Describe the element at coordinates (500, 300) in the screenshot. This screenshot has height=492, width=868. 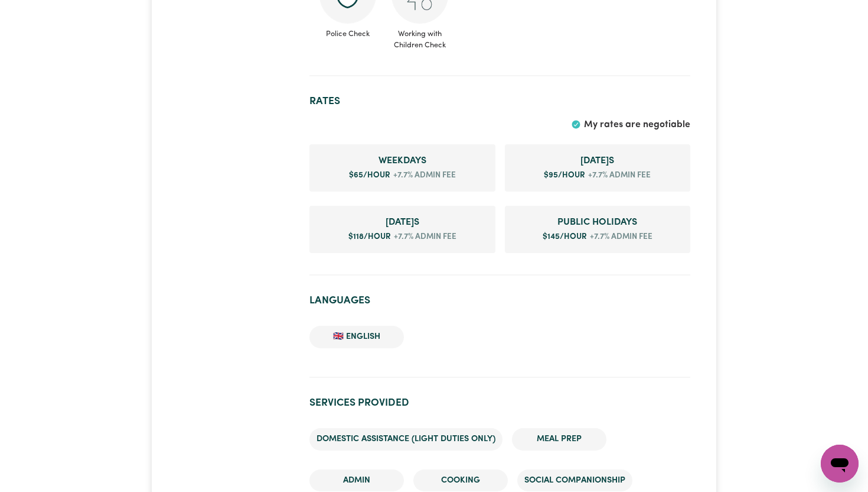
I see `h2: Languages` at that location.